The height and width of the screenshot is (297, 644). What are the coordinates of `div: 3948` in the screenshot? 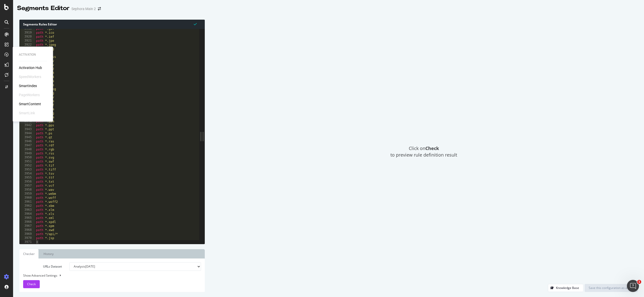 It's located at (27, 150).